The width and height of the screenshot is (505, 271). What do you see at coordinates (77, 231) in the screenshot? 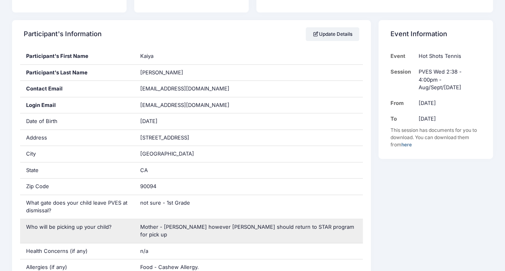
I see `div: Who will be picking up your child?` at bounding box center [77, 231].